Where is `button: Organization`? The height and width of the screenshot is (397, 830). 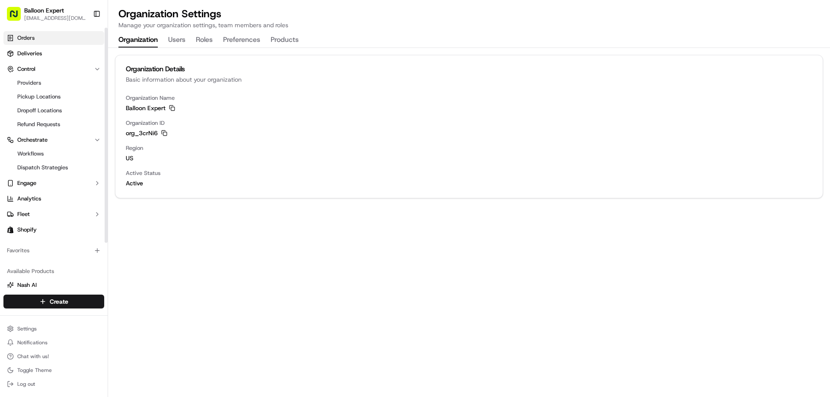
button: Organization is located at coordinates (138, 40).